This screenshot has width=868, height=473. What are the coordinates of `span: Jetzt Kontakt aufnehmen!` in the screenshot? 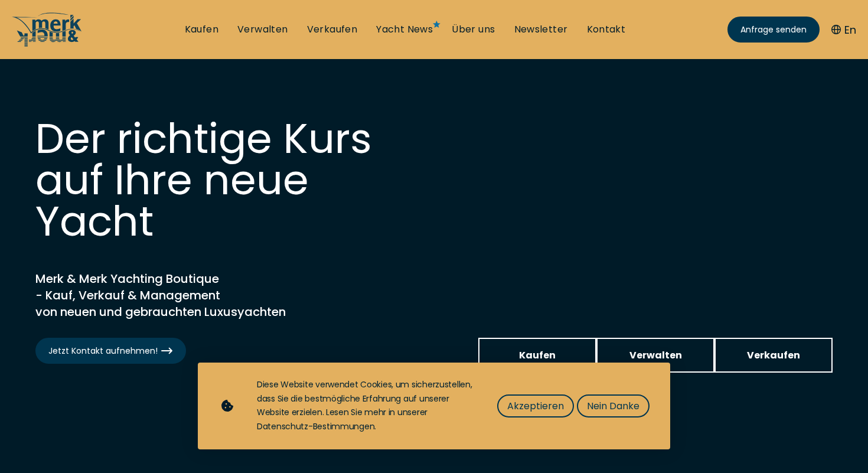 It's located at (111, 350).